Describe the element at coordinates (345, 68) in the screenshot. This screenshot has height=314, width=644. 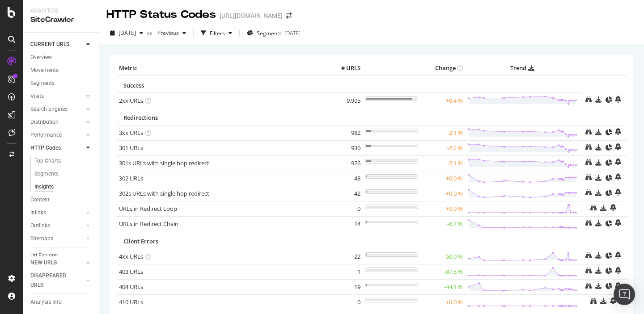
I see `th: # URLS` at that location.